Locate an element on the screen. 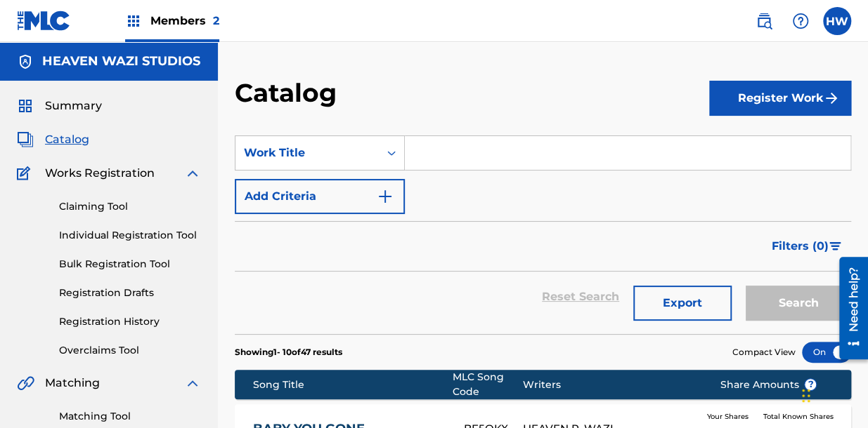 The height and width of the screenshot is (428, 868). button: Register Work is located at coordinates (780, 99).